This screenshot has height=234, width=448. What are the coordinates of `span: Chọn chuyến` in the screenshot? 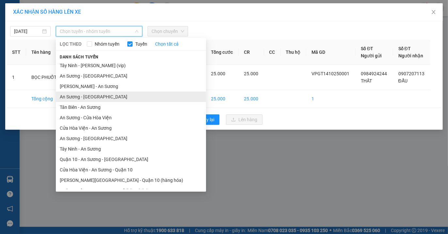 It's located at (168, 31).